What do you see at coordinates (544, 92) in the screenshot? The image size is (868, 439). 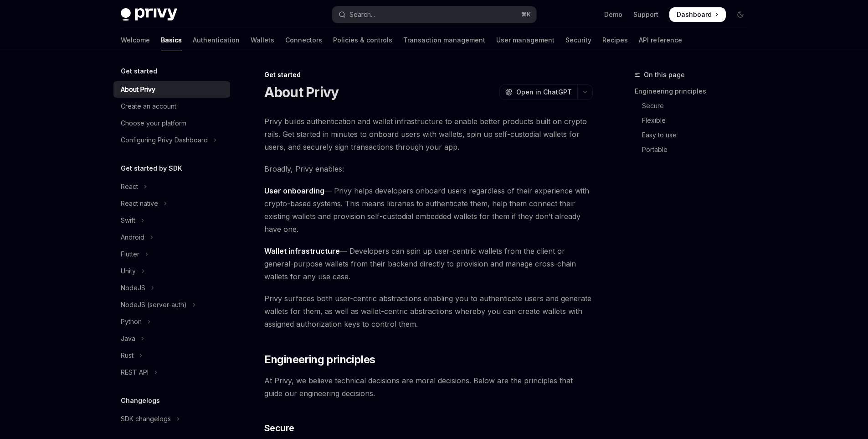 I see `span: Open in ChatGPT` at bounding box center [544, 92].